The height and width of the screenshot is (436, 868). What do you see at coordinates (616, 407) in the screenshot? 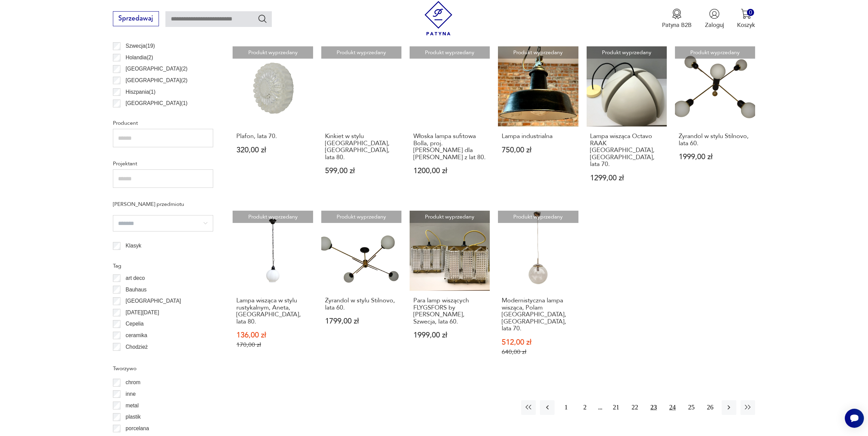
I see `button: 21` at bounding box center [616, 407].